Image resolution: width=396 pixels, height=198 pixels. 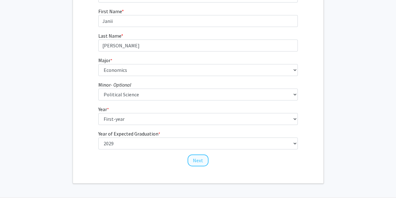 What do you see at coordinates (115, 85) in the screenshot?
I see `label: Minor` at bounding box center [115, 85].